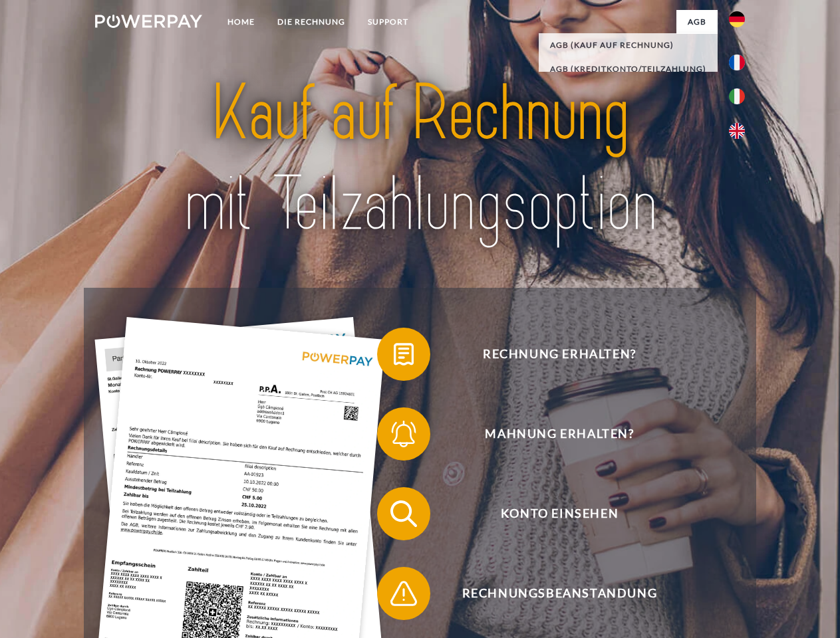 This screenshot has height=638, width=840. Describe the element at coordinates (404, 354) in the screenshot. I see `img: qb_bill.svg` at that location.